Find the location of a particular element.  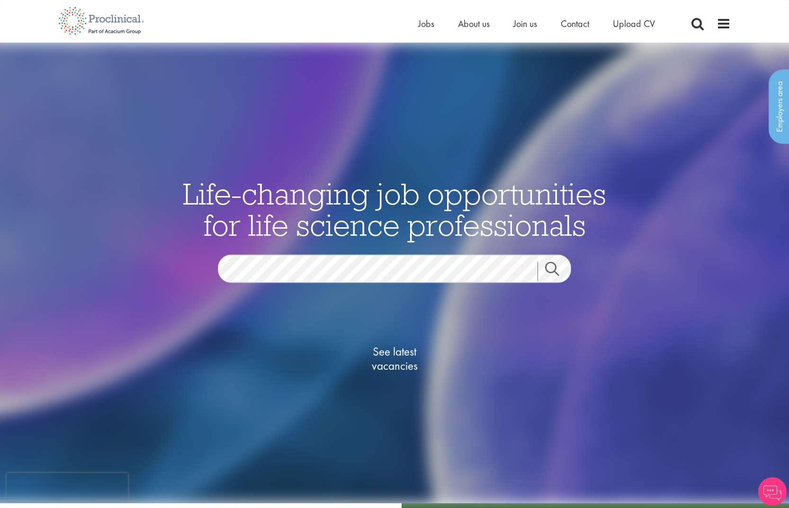

img: Chatbot is located at coordinates (773, 492).